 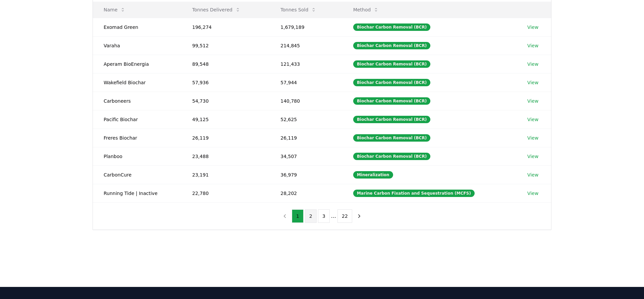 What do you see at coordinates (414, 193) in the screenshot?
I see `div: Marine Carbon Fixation and Sequestration (MCFS)` at bounding box center [414, 193].